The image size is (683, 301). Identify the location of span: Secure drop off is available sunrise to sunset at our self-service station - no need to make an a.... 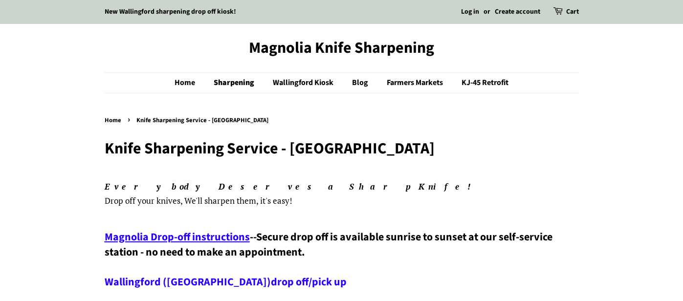
(329, 260).